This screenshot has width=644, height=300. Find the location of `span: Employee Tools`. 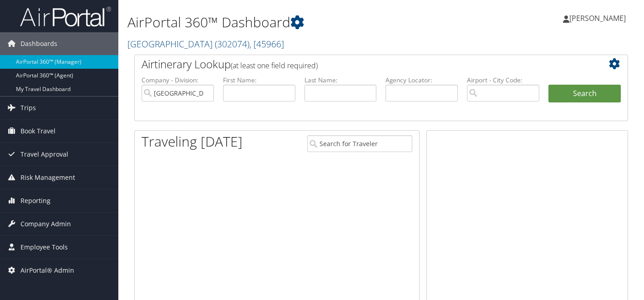

span: Employee Tools is located at coordinates (44, 247).